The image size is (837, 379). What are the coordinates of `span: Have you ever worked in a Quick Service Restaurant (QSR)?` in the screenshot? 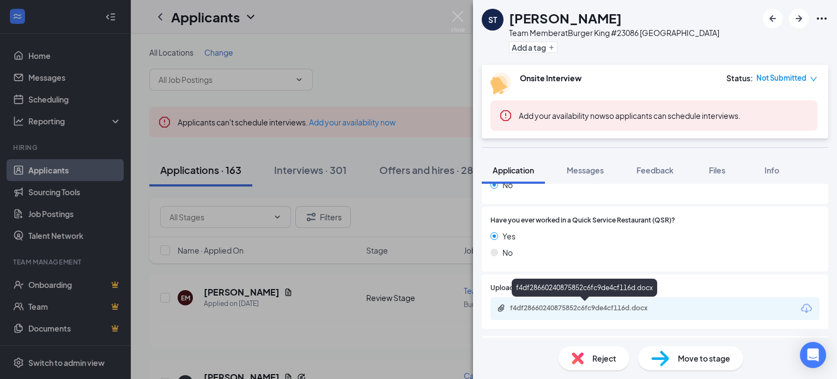 It's located at (582, 220).